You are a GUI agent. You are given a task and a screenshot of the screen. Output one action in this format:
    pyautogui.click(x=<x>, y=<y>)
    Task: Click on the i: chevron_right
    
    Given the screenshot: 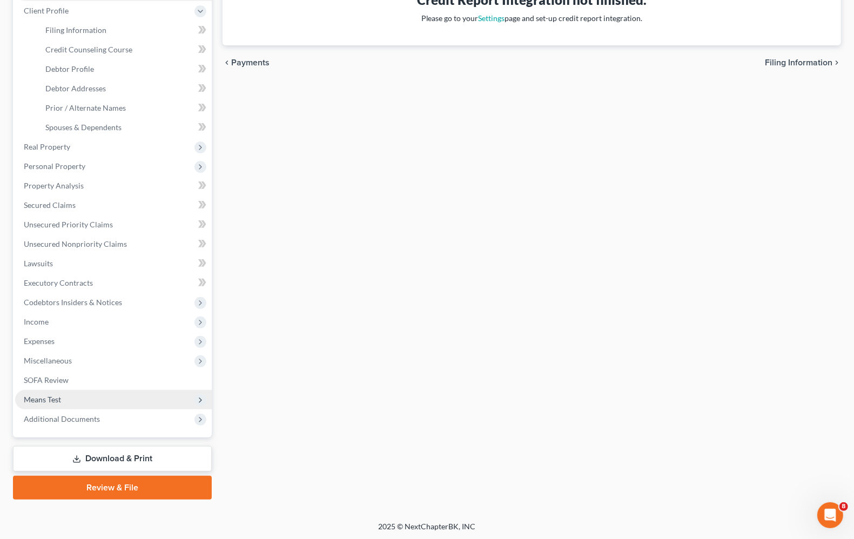 What is the action you would take?
    pyautogui.click(x=837, y=63)
    